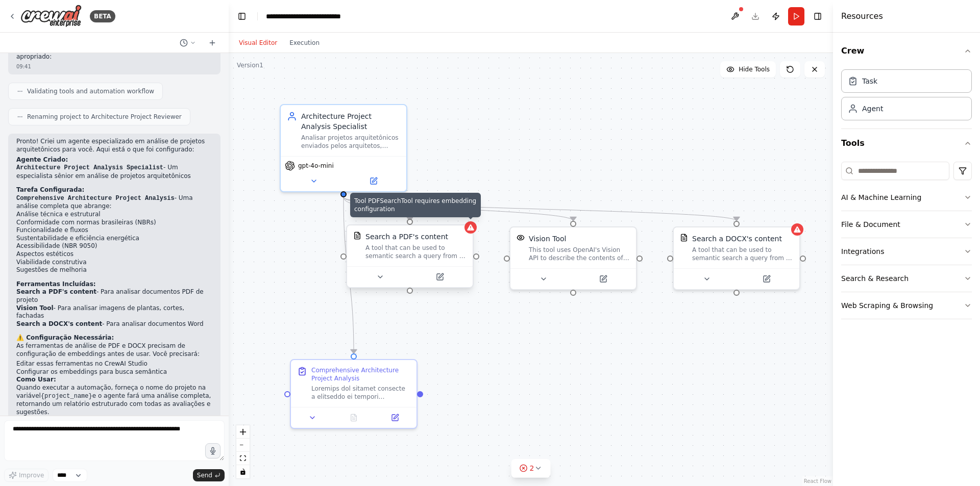 The width and height of the screenshot is (980, 486). What do you see at coordinates (243, 432) in the screenshot?
I see `button: zoom in` at bounding box center [243, 432].